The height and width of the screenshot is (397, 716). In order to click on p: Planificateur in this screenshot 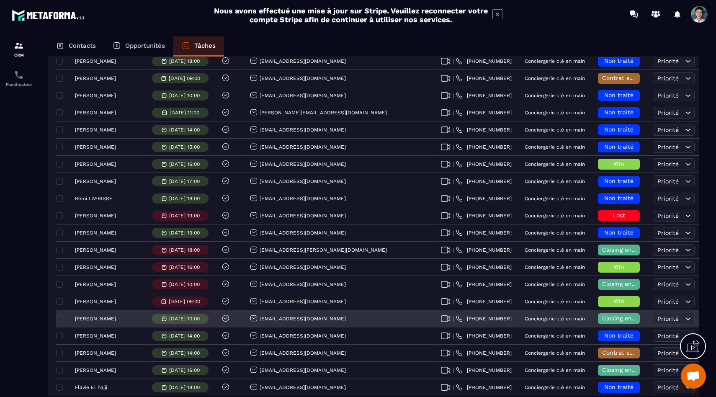, I will do `click(19, 84)`.